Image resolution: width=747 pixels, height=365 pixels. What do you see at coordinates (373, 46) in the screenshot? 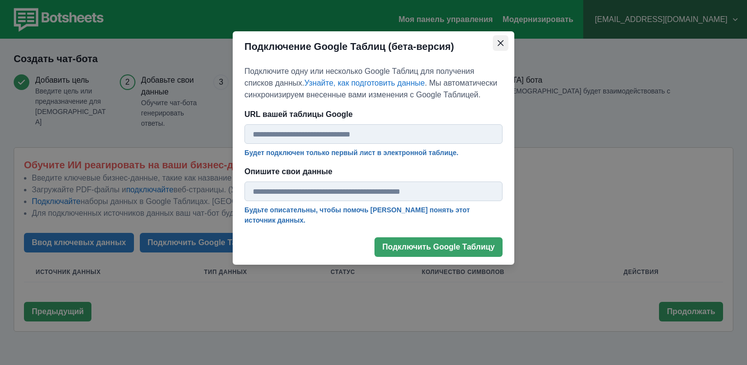
I see `header: Подключение Google Таблиц (бета-версия)` at bounding box center [373, 46].